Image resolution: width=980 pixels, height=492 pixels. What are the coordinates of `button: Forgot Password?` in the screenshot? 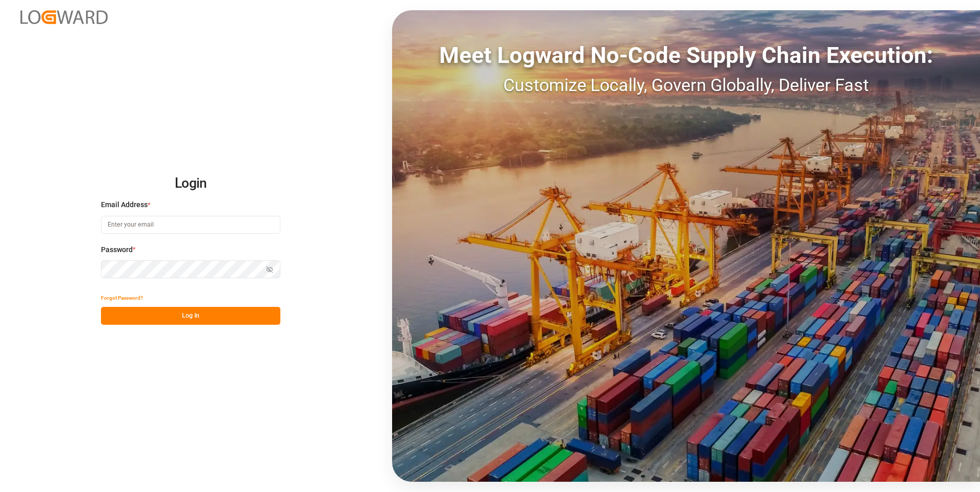 It's located at (122, 298).